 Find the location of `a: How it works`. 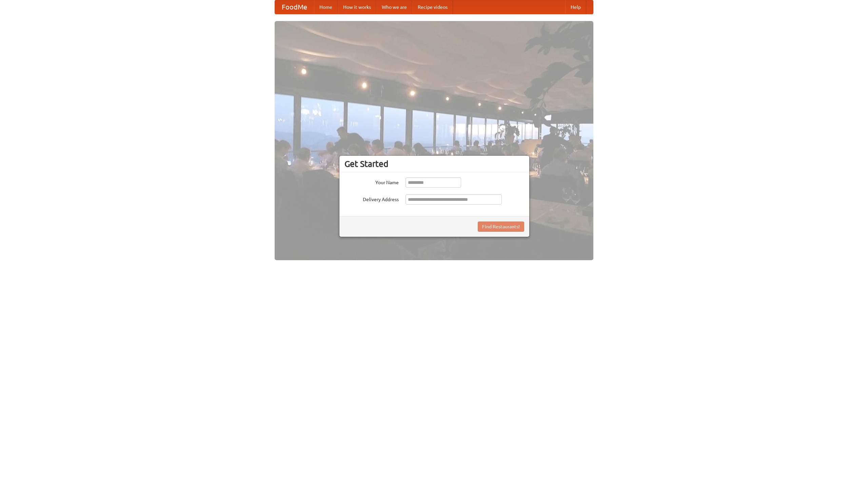

a: How it works is located at coordinates (358, 7).